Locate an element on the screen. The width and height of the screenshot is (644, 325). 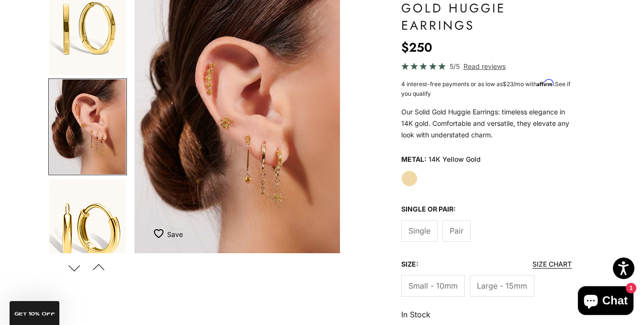
legend: Metal: is located at coordinates (413, 159).